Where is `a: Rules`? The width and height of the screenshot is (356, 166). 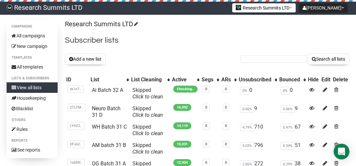 a: Rules is located at coordinates (32, 130).